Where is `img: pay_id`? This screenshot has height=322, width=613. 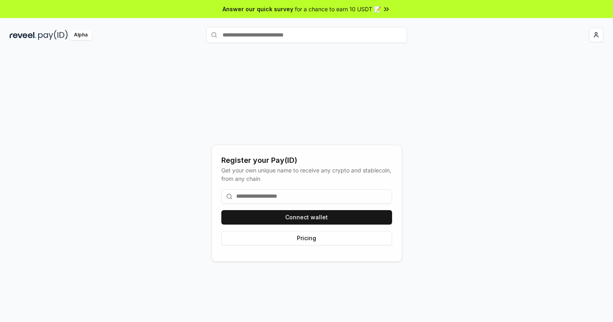 img: pay_id is located at coordinates (53, 35).